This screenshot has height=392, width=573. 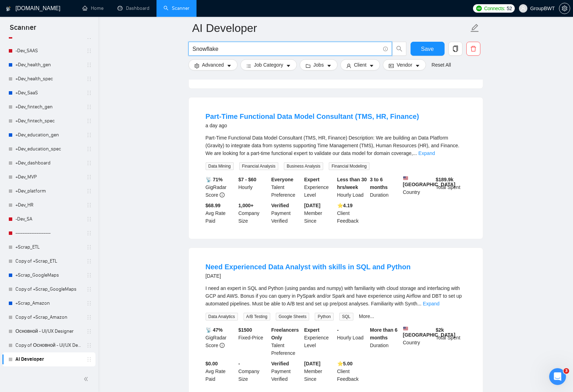 I want to click on b: 1,000+, so click(x=245, y=205).